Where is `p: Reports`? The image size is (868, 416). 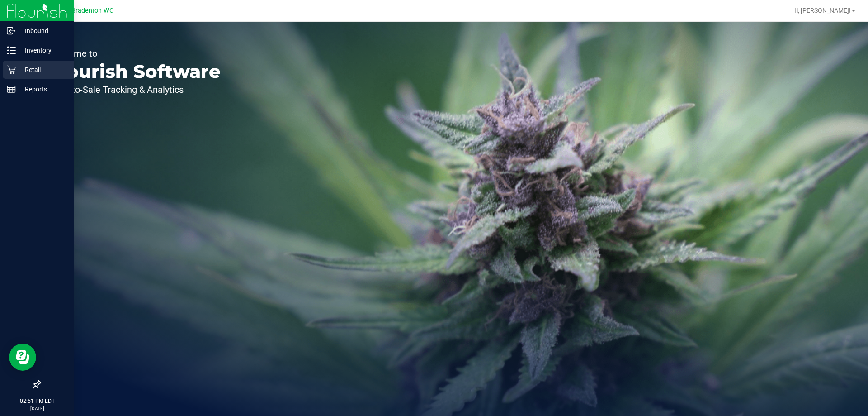 p: Reports is located at coordinates (43, 89).